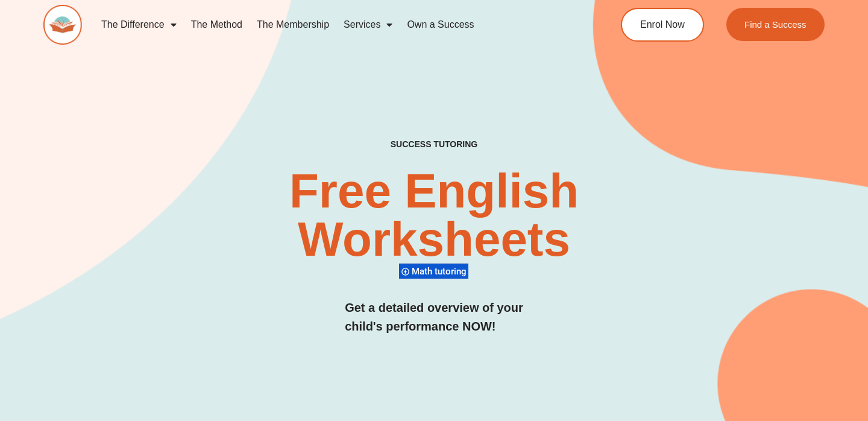 This screenshot has width=868, height=421. I want to click on a: The Method, so click(216, 25).